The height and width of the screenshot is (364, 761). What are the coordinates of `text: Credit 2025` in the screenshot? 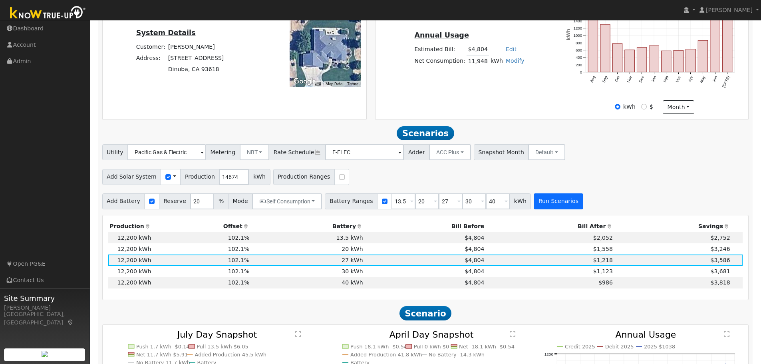 It's located at (580, 346).